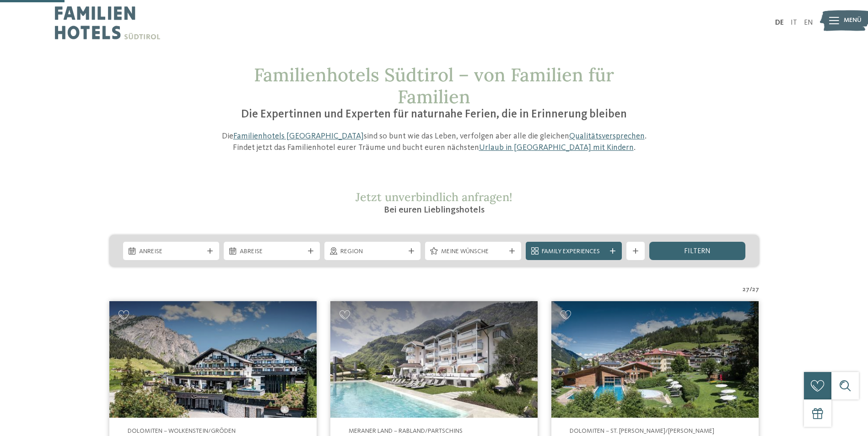 This screenshot has height=436, width=868. What do you see at coordinates (698, 252) in the screenshot?
I see `span: filtern` at bounding box center [698, 252].